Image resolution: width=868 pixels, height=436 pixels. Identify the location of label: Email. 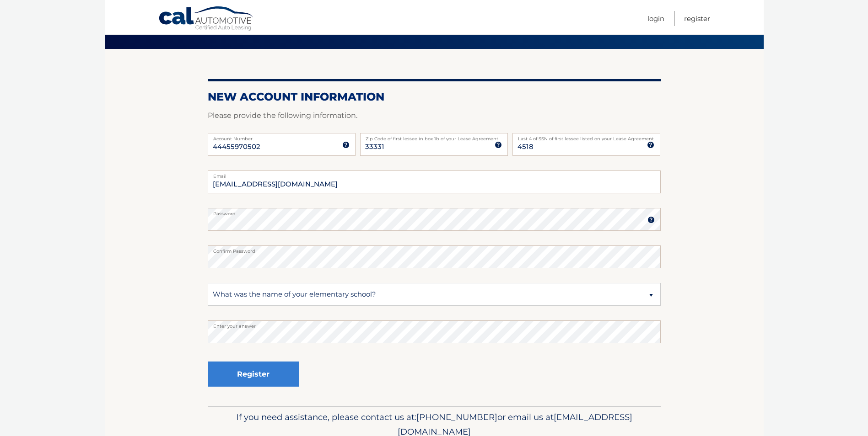
(434, 174).